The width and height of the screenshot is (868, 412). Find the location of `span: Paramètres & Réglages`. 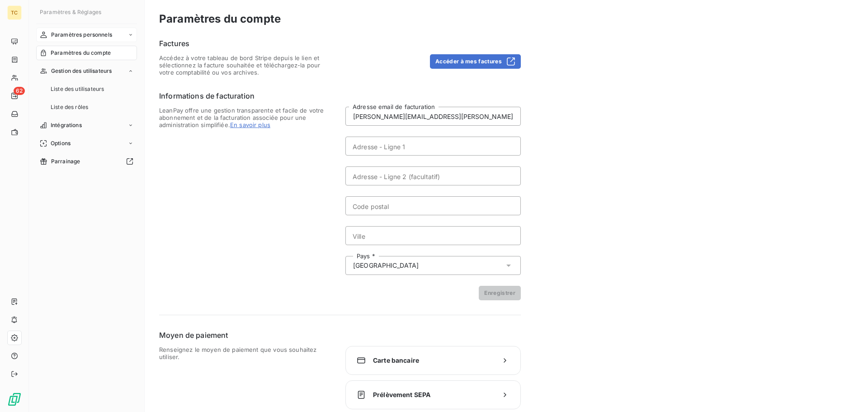

span: Paramètres & Réglages is located at coordinates (71, 11).